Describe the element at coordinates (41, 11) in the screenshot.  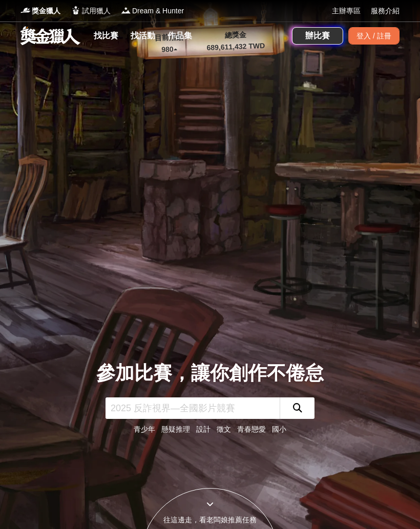
I see `a: Logo獎金獵人` at that location.